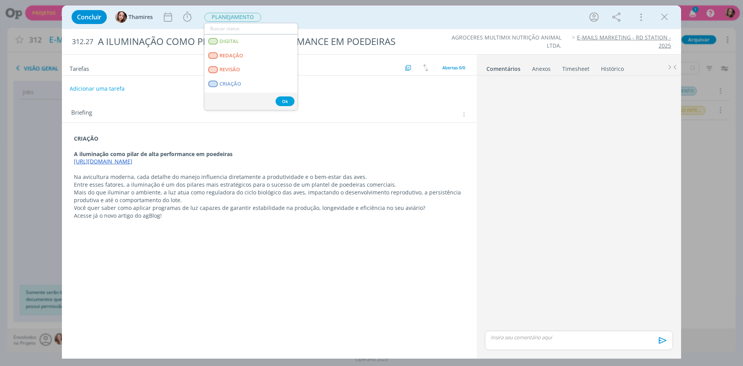  I want to click on a: AGROCERES MULTIMIX NUTRIÇÃO ANIMAL LTDA., so click(506, 41).